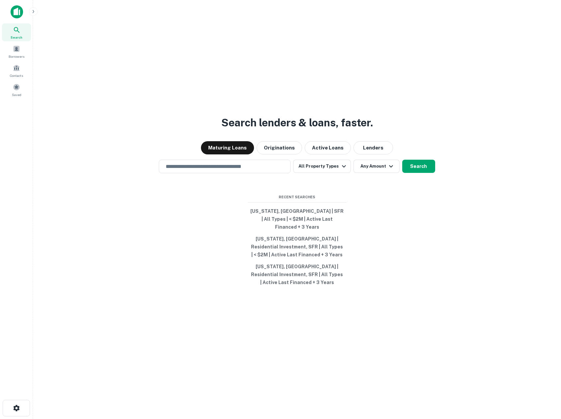  Describe the element at coordinates (16, 32) in the screenshot. I see `div: Search` at that location.